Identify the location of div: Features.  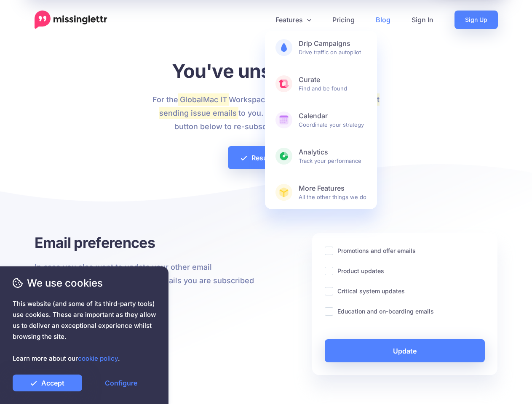
(321, 120).